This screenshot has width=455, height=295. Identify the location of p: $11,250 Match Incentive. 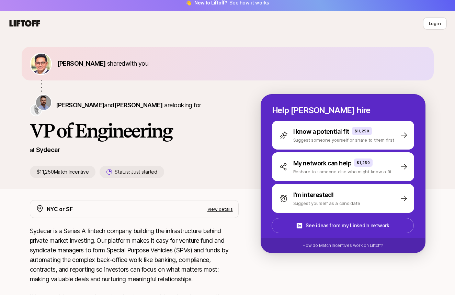
(63, 172).